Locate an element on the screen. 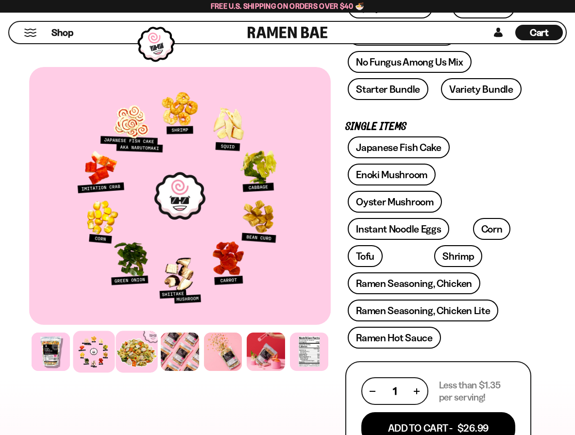  span: Free U.S. Shipping on Orders over $40 🍜 is located at coordinates (288, 6).